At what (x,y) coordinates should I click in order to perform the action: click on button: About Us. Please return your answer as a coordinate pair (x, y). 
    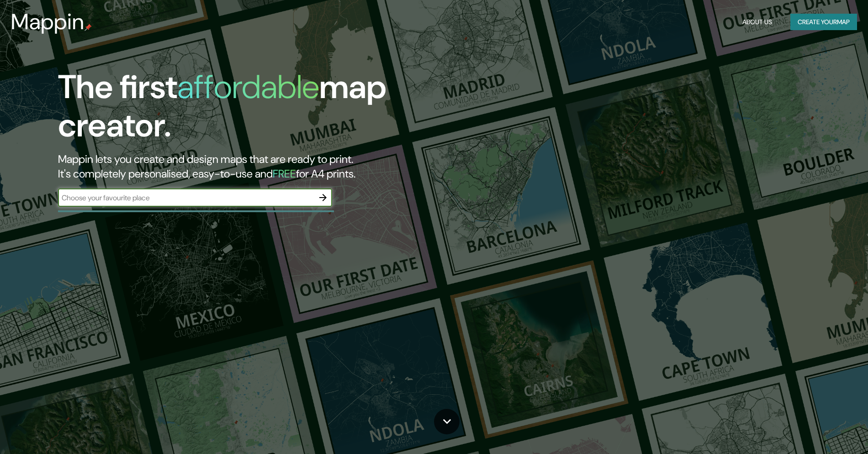
    Looking at the image, I should click on (757, 22).